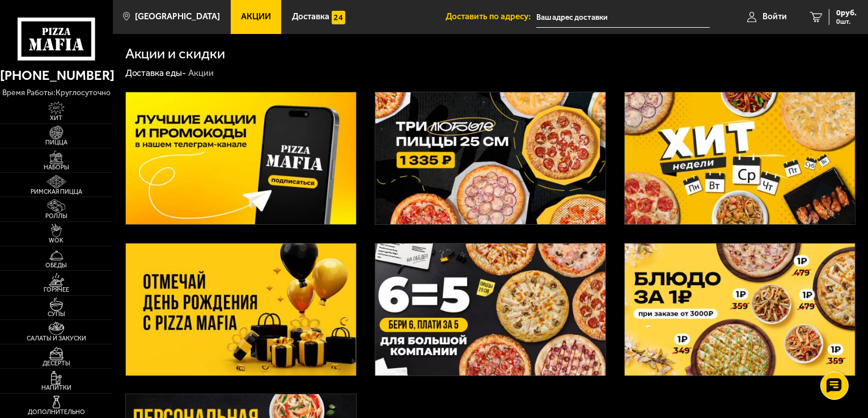 This screenshot has width=868, height=418. What do you see at coordinates (310, 16) in the screenshot?
I see `span: Доставка` at bounding box center [310, 16].